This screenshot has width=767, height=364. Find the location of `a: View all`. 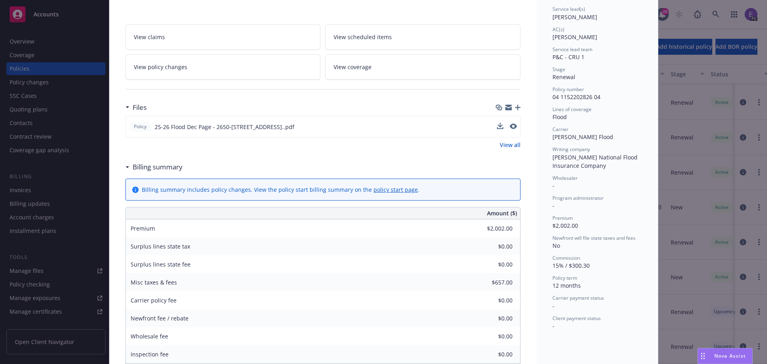

a: View all is located at coordinates (510, 145).